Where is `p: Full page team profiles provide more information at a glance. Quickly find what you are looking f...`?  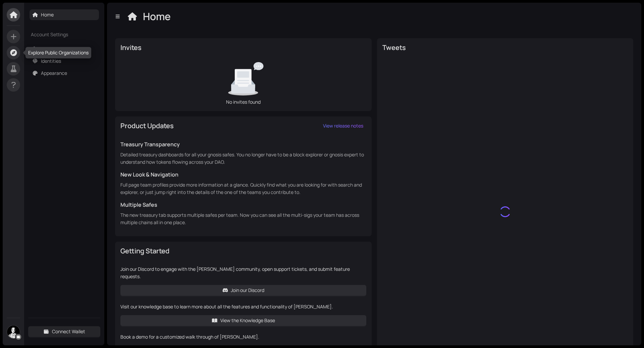
p: Full page team profiles provide more information at a glance. Quickly find what you are looking f... is located at coordinates (244, 189).